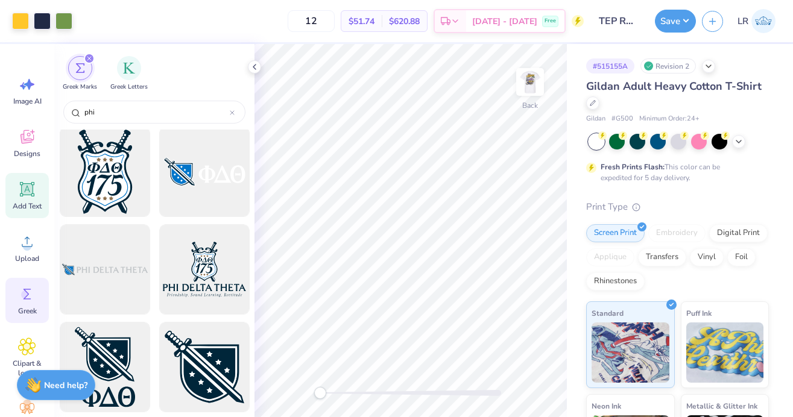 This screenshot has height=417, width=793. What do you see at coordinates (156, 112) in the screenshot?
I see `input: Try "Alpha"` at bounding box center [156, 112].